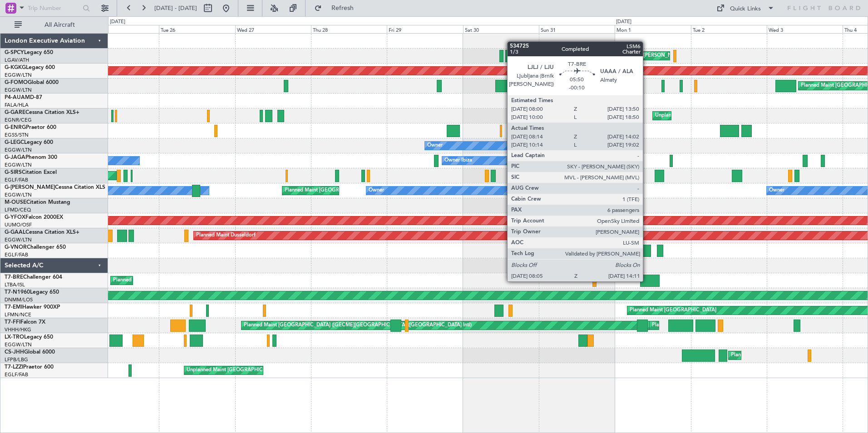 The width and height of the screenshot is (868, 433). What do you see at coordinates (15, 284) in the screenshot?
I see `a: LTBA/ISL` at bounding box center [15, 284].